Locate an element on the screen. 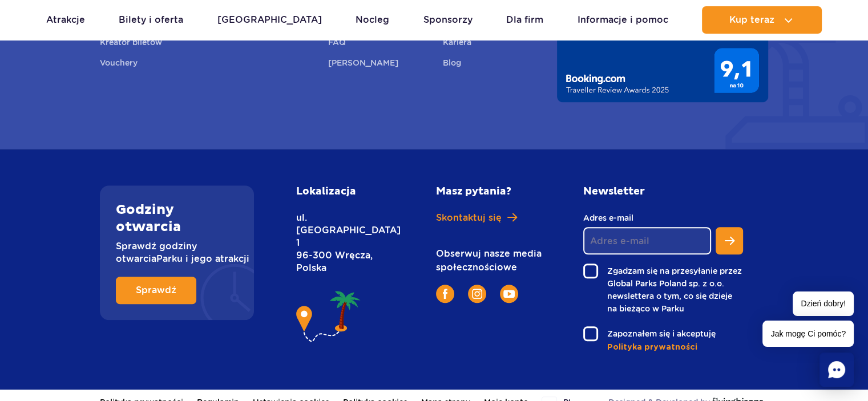  label: Adres e-mail is located at coordinates (647, 218).